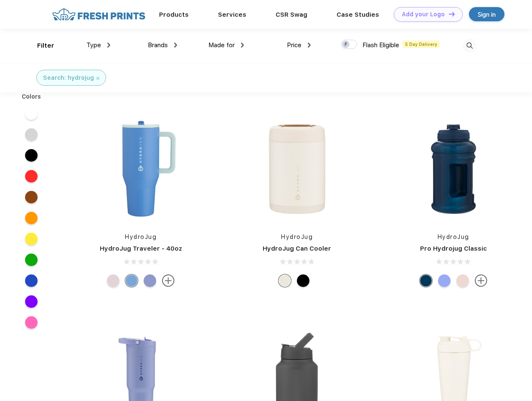 This screenshot has height=401, width=532. What do you see at coordinates (94, 45) in the screenshot?
I see `span: Type` at bounding box center [94, 45].